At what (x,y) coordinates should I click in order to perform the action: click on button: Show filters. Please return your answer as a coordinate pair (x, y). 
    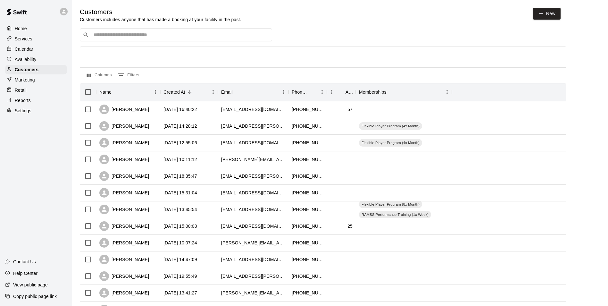
    Looking at the image, I should click on (128, 75).